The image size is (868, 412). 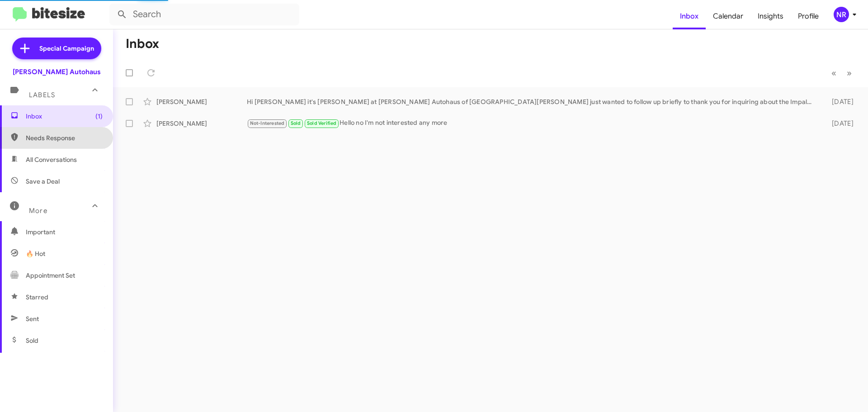 What do you see at coordinates (267, 123) in the screenshot?
I see `span: Not-Interested` at bounding box center [267, 123].